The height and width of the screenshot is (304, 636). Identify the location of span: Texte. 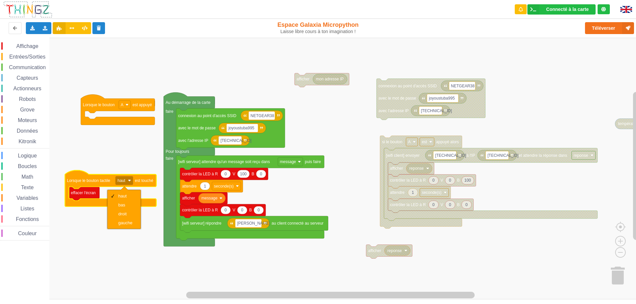
(27, 187).